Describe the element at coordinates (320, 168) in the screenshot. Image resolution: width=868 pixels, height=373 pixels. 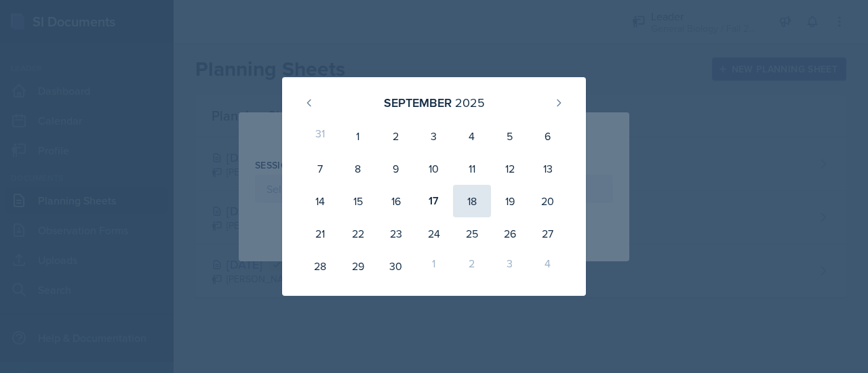
I see `div: 7` at that location.